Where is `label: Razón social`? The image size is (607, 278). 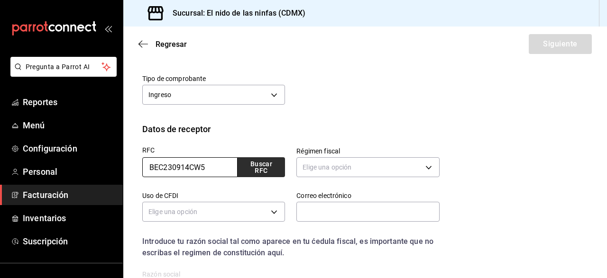 label: Razón social is located at coordinates (213, 274).